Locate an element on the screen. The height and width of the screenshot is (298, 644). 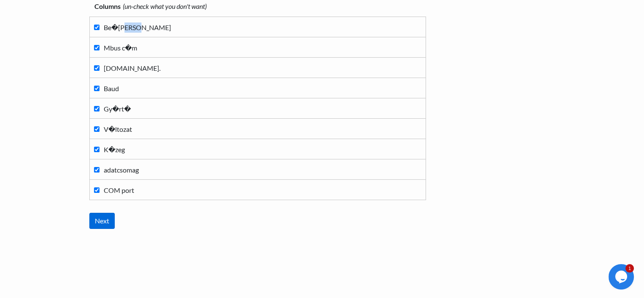
input: K�zeg is located at coordinates (96, 149).